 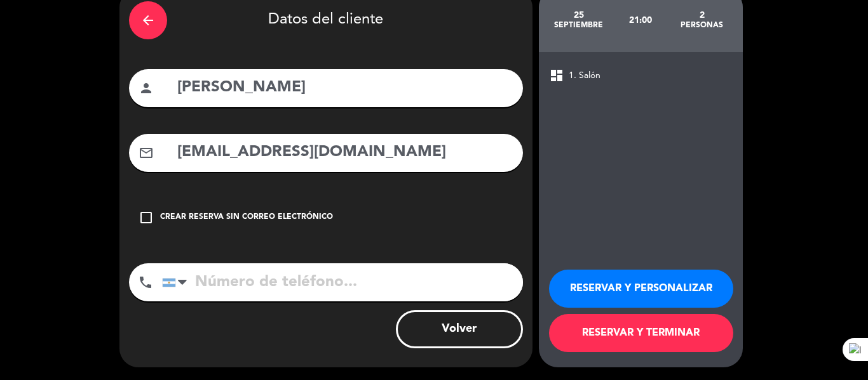 I want to click on i: mail_outline, so click(x=146, y=153).